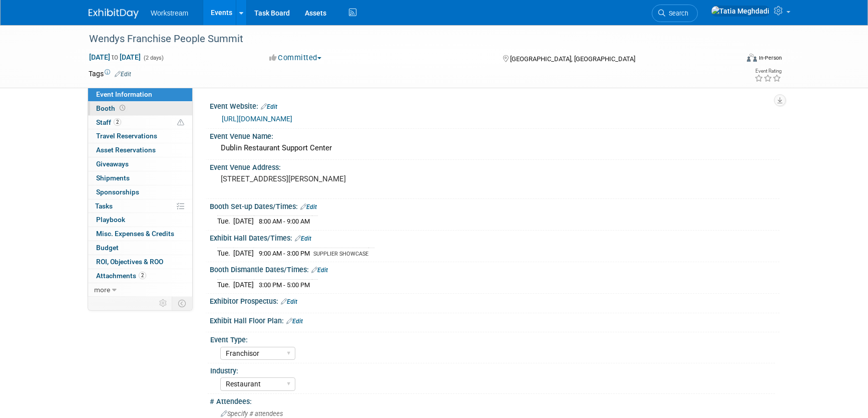 This screenshot has width=868, height=418. I want to click on span: Specify # attendees, so click(252, 413).